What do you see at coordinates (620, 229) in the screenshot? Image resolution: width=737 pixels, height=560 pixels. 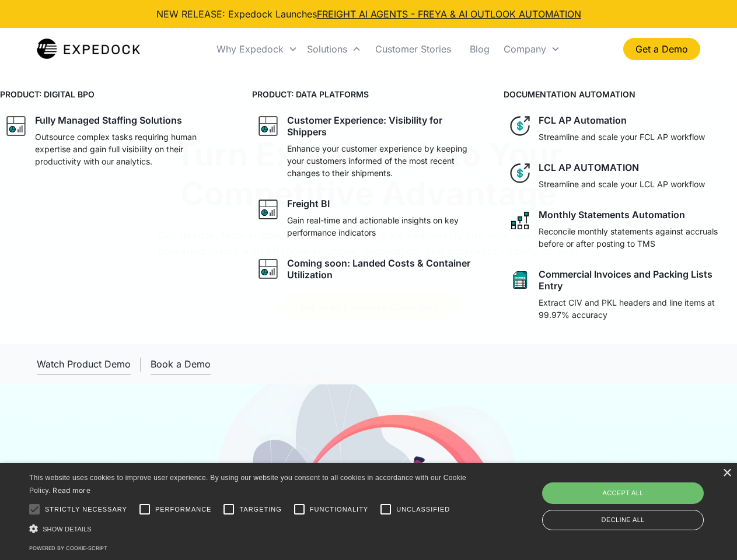 I see `a: network like iconMonthly Statements AutomationReconcile monthly statements against accruals befor...` at bounding box center [620, 229].